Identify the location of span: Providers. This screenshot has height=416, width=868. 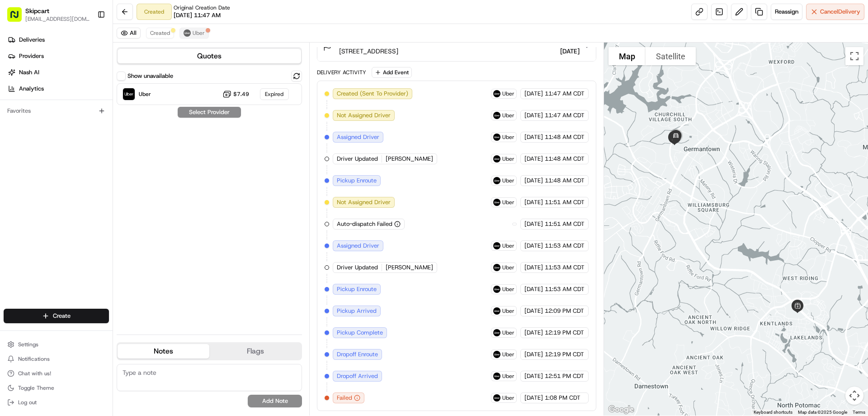
(31, 56).